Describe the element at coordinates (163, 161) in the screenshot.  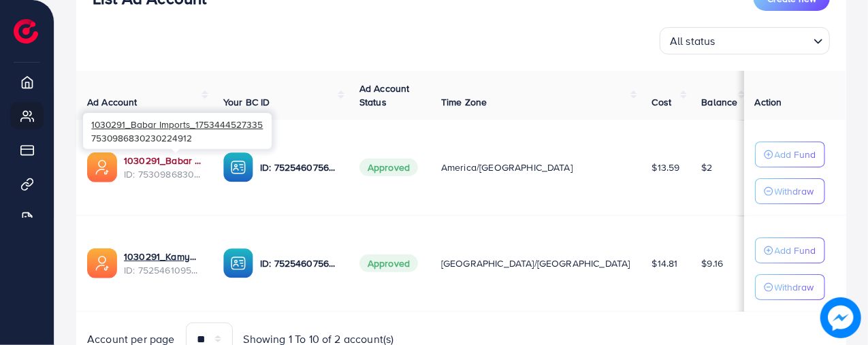
I see `a: 1030291_Babar Imports_1753444527335` at that location.